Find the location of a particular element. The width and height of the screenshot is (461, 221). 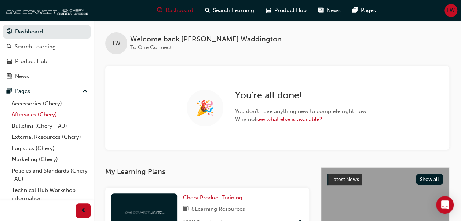

a: Bulletins (Chery - AU) is located at coordinates (49, 126).